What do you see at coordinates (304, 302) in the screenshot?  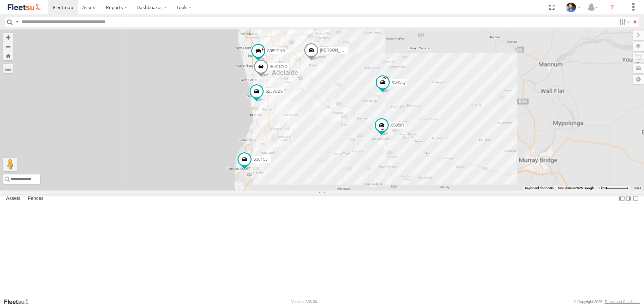 I see `div: Version: 306.00` at bounding box center [304, 302].